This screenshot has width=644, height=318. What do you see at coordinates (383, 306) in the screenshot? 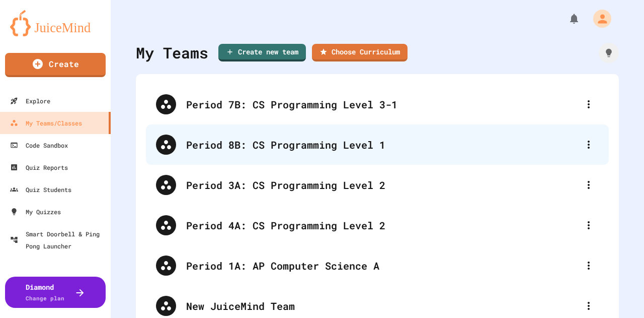
I see `div: New JuiceMind Team` at bounding box center [383, 306].